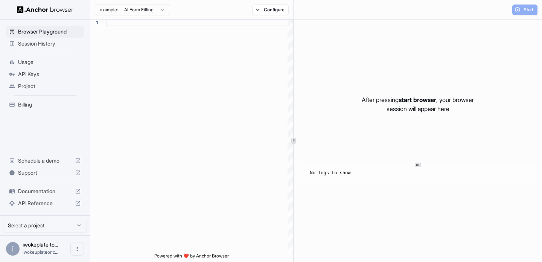 The width and height of the screenshot is (542, 262). Describe the element at coordinates (45, 191) in the screenshot. I see `span: Documentation` at that location.